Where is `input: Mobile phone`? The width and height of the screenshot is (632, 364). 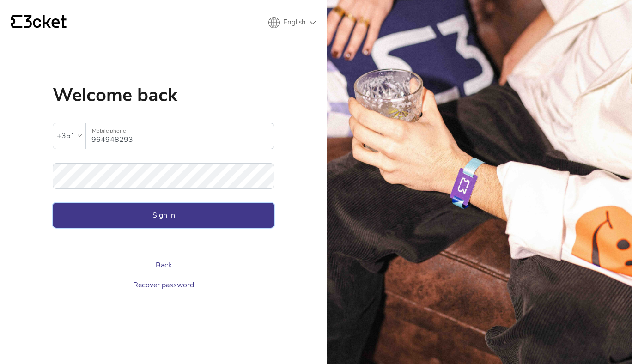
input: Mobile phone is located at coordinates (182, 136).